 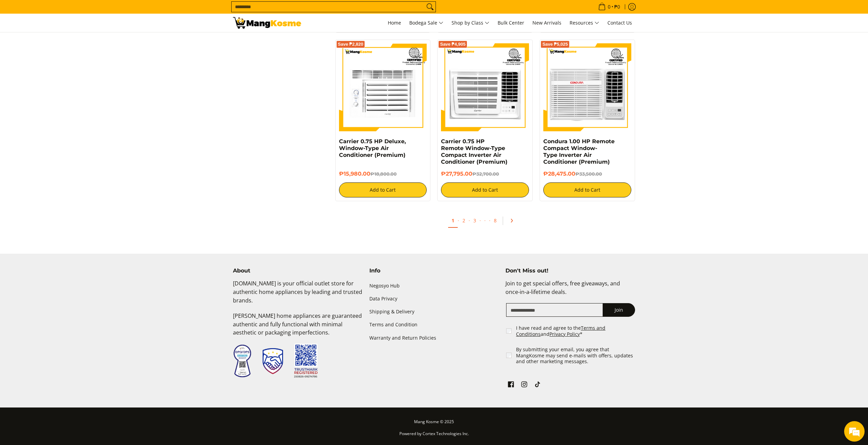 What do you see at coordinates (547, 23) in the screenshot?
I see `span: New Arrivals` at bounding box center [547, 23].